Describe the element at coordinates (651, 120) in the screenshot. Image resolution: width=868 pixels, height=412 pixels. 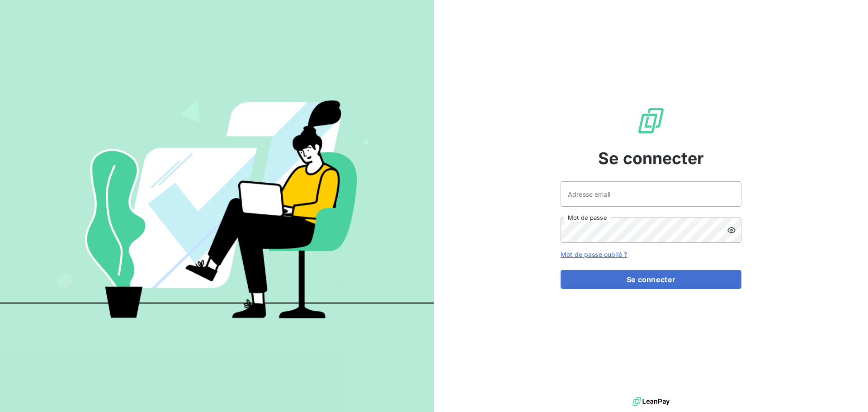
I see `img: Logo LeanPay` at that location.